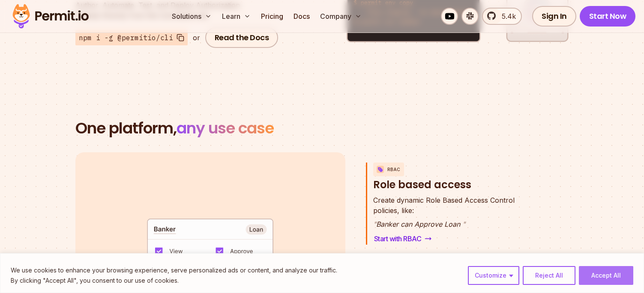 The height and width of the screenshot is (293, 644). Describe the element at coordinates (494, 275) in the screenshot. I see `button: Customize` at that location.